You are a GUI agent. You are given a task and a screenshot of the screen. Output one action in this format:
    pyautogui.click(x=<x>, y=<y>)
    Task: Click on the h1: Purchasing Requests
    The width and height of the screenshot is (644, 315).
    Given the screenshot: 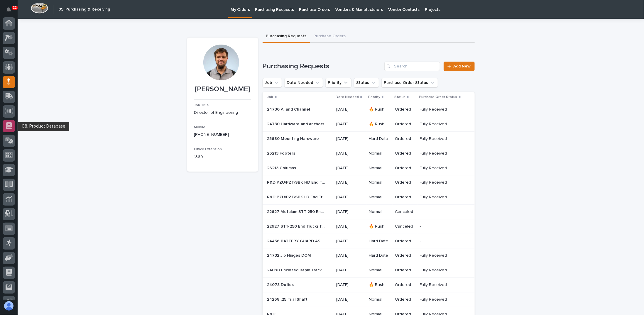 What is the action you would take?
    pyautogui.click(x=322, y=66)
    